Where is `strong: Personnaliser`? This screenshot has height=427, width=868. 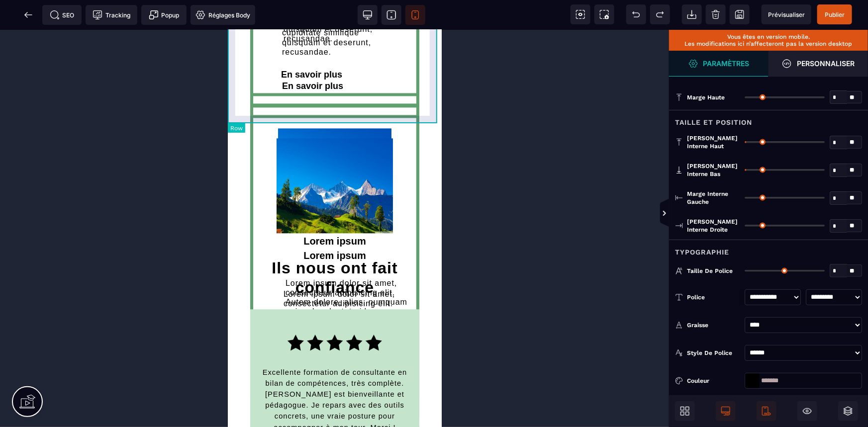
strong: Personnaliser is located at coordinates (825, 64).